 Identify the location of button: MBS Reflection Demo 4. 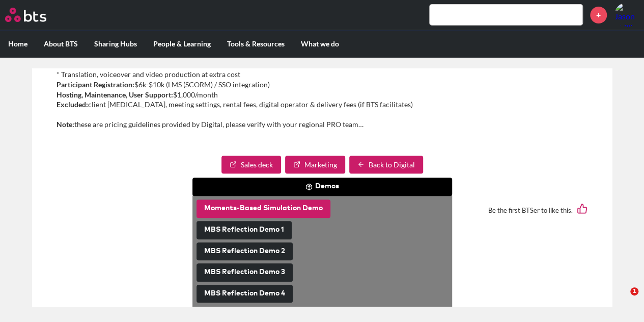
(245, 294).